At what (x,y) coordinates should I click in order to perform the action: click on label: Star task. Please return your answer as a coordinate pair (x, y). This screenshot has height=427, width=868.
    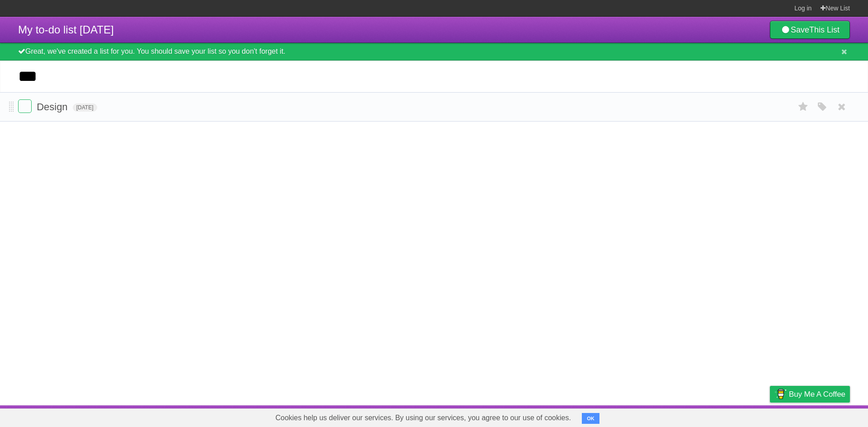
    Looking at the image, I should click on (803, 107).